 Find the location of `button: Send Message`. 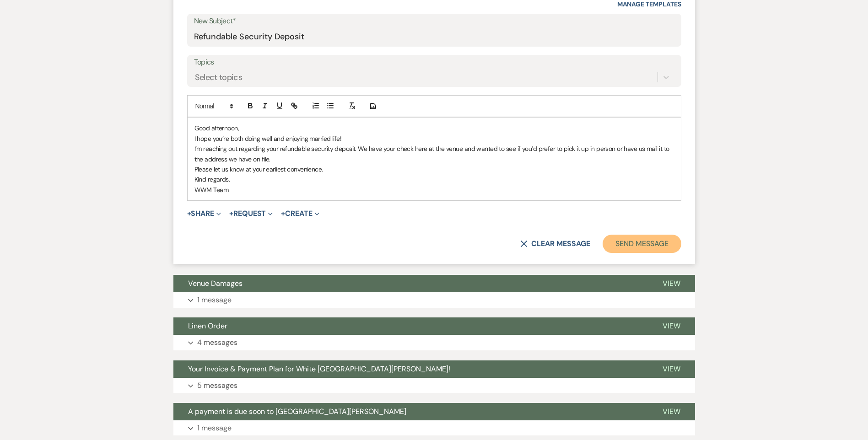

button: Send Message is located at coordinates (641, 243).